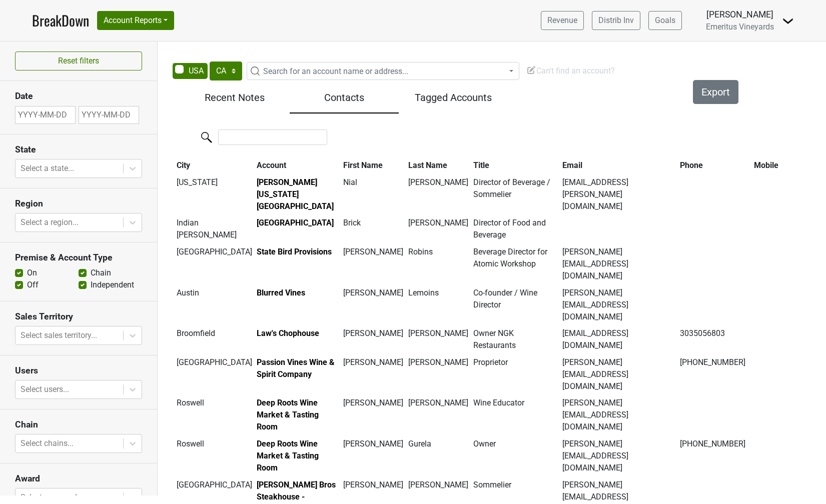 The height and width of the screenshot is (504, 826). I want to click on td: Director of Food and Beverage, so click(515, 229).